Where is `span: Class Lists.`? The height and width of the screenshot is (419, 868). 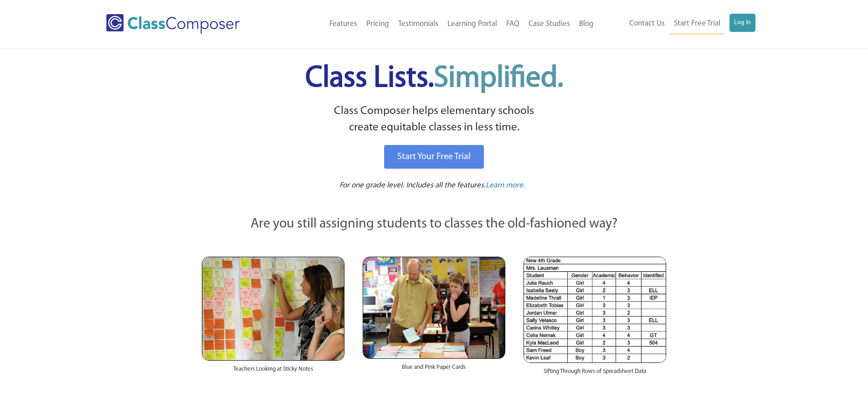 span: Class Lists. is located at coordinates (434, 78).